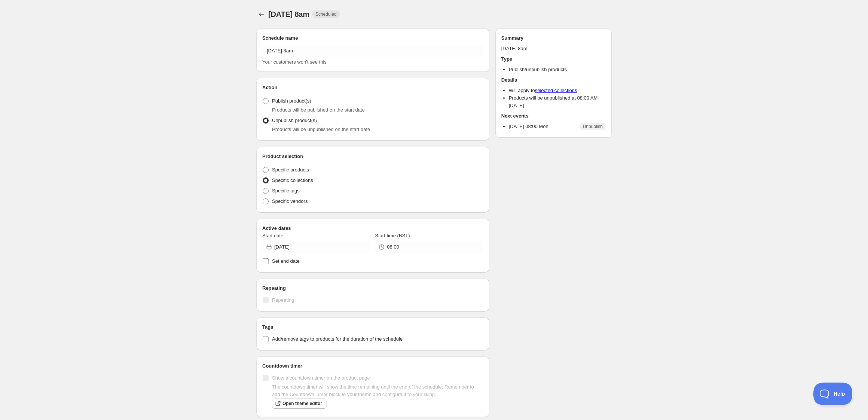 The image size is (868, 420). What do you see at coordinates (261, 14) in the screenshot?
I see `button: Schedules` at bounding box center [261, 14].